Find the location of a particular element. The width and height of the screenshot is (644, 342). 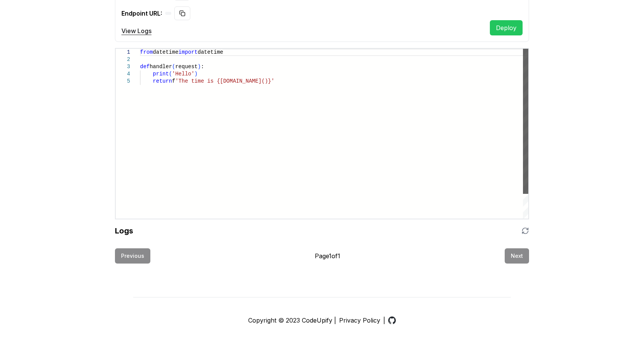

div: 1 is located at coordinates (123, 52).